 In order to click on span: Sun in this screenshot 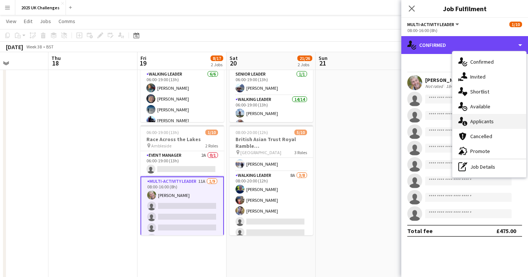, I will do `click(323, 58)`.